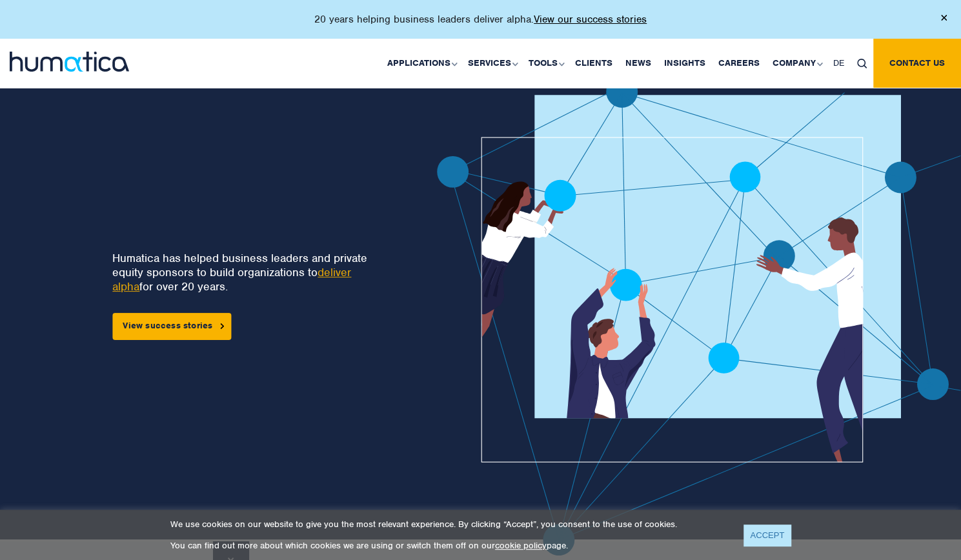  What do you see at coordinates (253, 273) in the screenshot?
I see `p: Humatica has helped business leaders and private equity sponsors to build organizations to for ov...` at bounding box center [253, 273].